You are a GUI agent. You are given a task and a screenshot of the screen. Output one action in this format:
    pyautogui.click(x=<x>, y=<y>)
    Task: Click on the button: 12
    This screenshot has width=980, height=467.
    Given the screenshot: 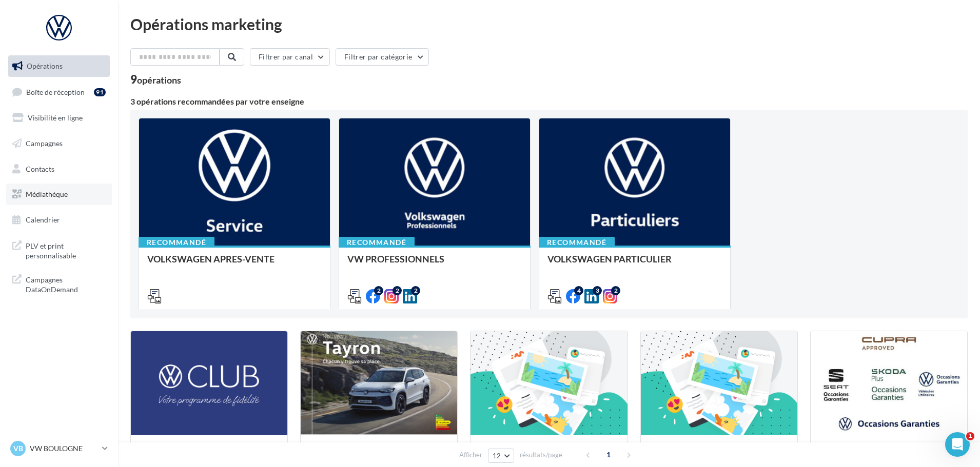 What is the action you would take?
    pyautogui.click(x=501, y=456)
    